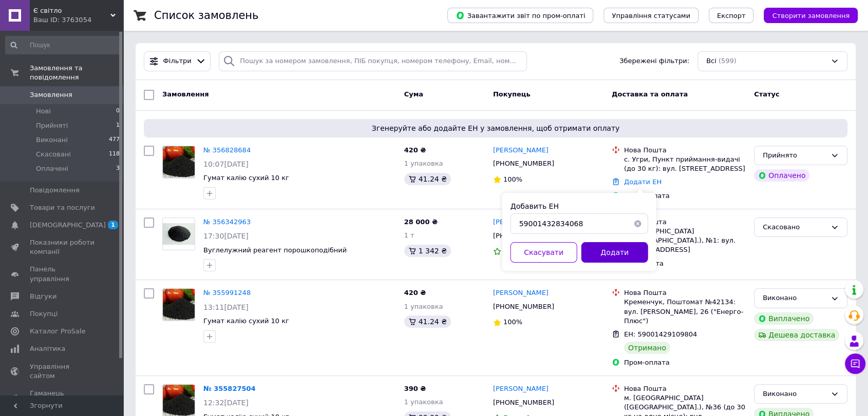  What do you see at coordinates (651, 16) in the screenshot?
I see `span: Управління статусами` at bounding box center [651, 16].